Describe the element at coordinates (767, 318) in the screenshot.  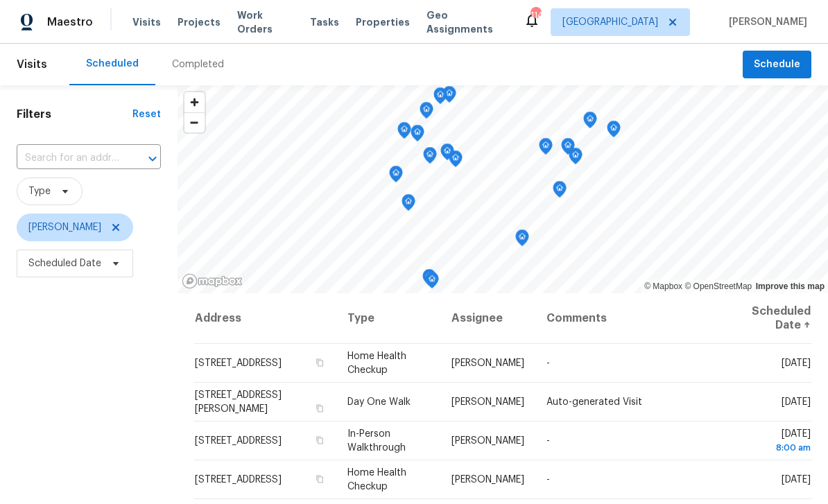
I see `th: Scheduled Date ↑` at that location.